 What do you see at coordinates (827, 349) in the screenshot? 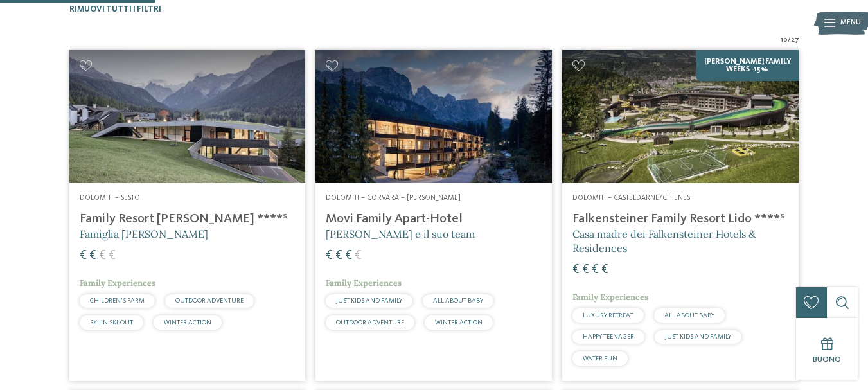
I see `a: Buono` at bounding box center [827, 349].